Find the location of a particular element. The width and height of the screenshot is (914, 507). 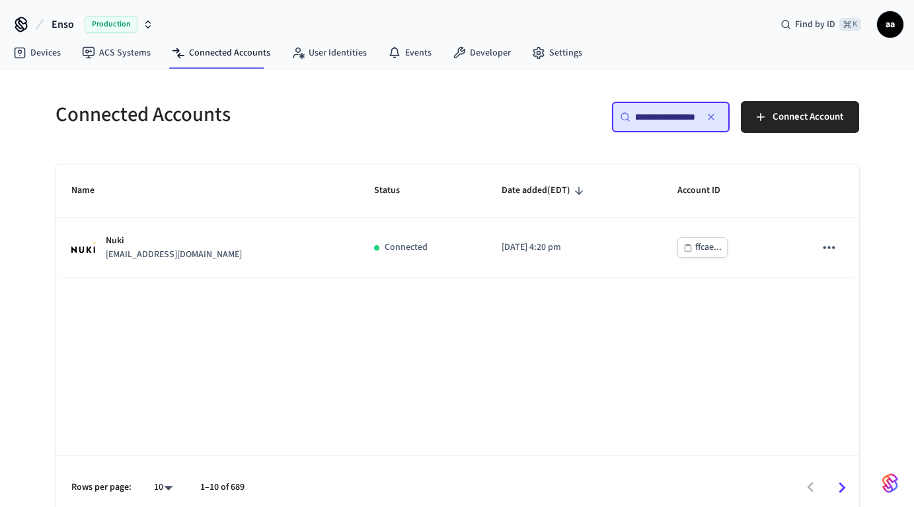

div: ffcae... is located at coordinates (708, 247).